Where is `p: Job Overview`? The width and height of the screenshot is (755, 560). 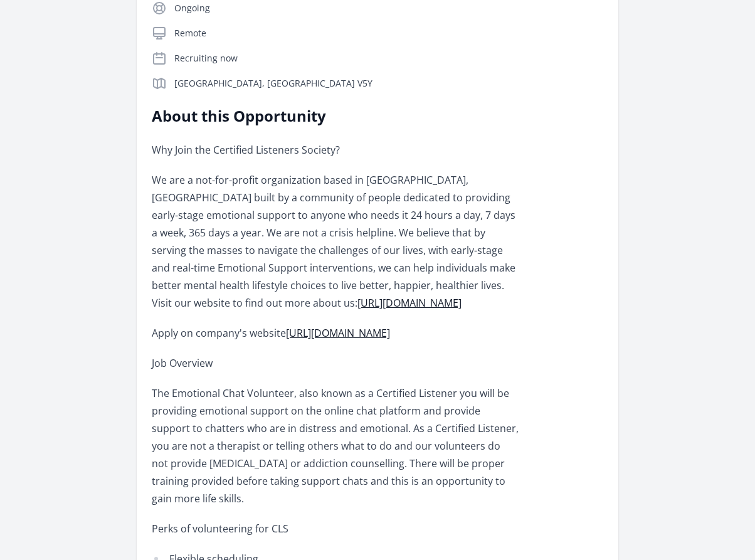
p: Job Overview is located at coordinates (335, 363).